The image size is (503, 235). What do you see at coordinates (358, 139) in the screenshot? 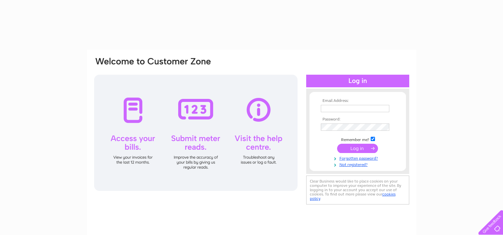
I see `td: Remember me?` at bounding box center [358, 139].